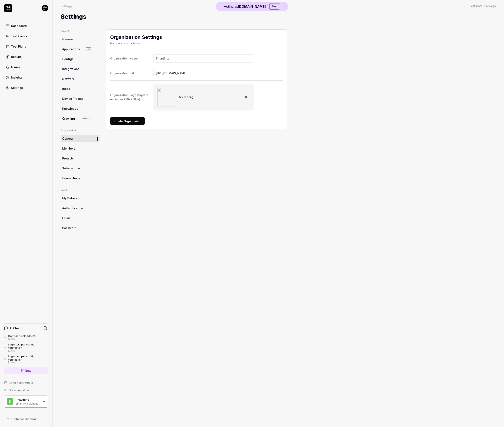 This screenshot has width=504, height=427. What do you see at coordinates (71, 168) in the screenshot?
I see `span: Subscription` at bounding box center [71, 168].